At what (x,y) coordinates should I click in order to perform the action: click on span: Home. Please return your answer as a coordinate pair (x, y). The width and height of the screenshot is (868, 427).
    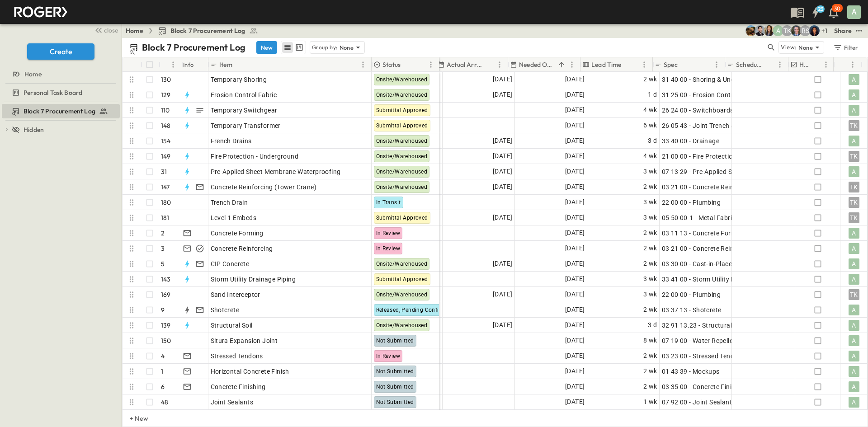
    Looking at the image, I should click on (33, 74).